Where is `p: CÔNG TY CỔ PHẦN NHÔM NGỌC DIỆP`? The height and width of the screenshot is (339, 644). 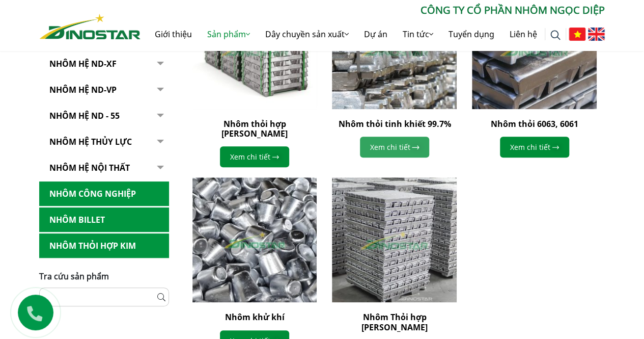
p: CÔNG TY CỔ PHẦN NHÔM NGỌC DIỆP is located at coordinates (373, 10).